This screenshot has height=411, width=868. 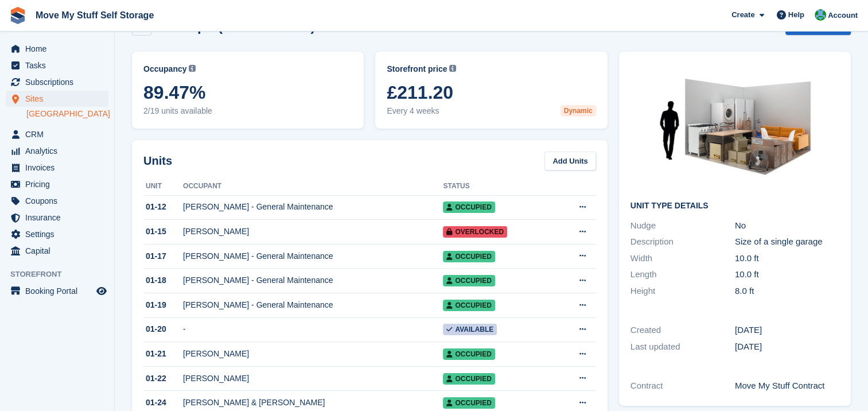 I want to click on a: Move My Stuff Self Storage, so click(x=95, y=15).